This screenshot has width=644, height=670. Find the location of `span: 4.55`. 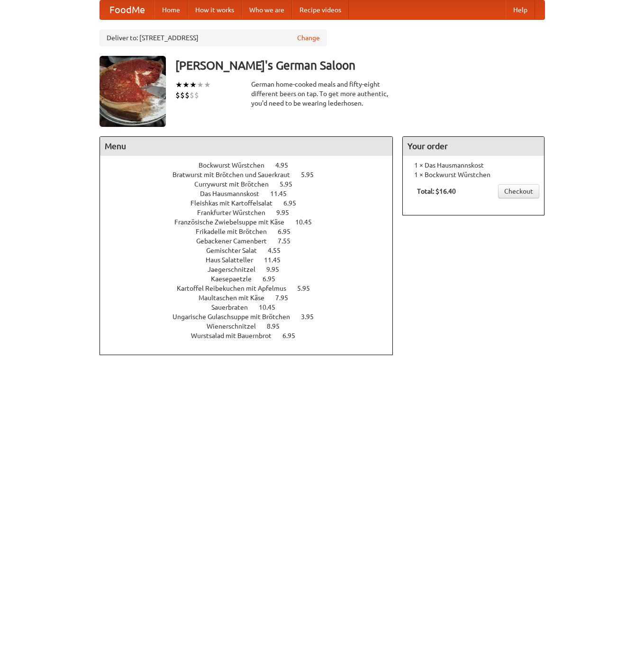

span: 4.55 is located at coordinates (279, 251).